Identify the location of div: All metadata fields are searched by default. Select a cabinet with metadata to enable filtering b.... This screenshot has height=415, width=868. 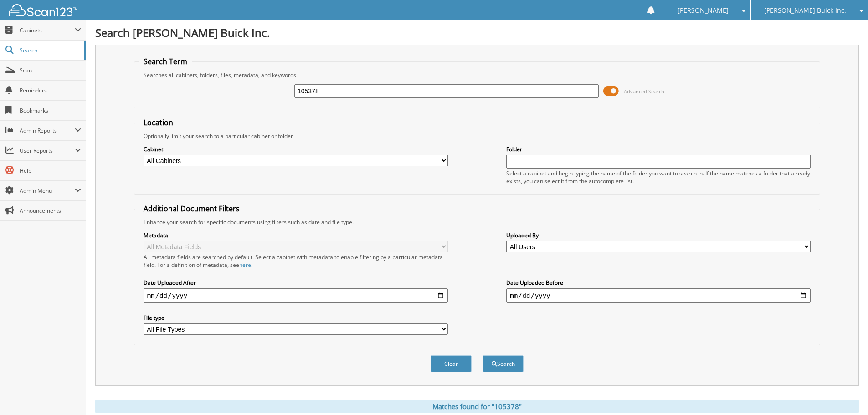
(296, 261).